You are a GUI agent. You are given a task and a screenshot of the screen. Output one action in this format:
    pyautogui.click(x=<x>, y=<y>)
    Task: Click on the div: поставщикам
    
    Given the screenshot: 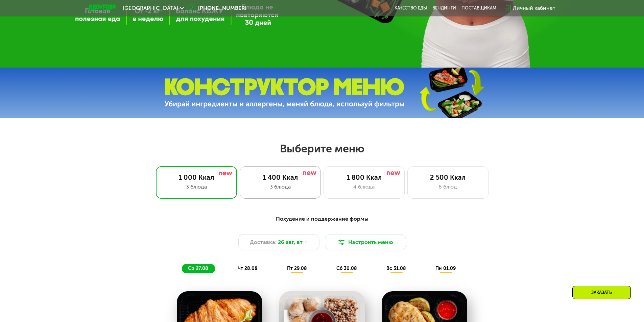 What is the action you would take?
    pyautogui.click(x=479, y=8)
    